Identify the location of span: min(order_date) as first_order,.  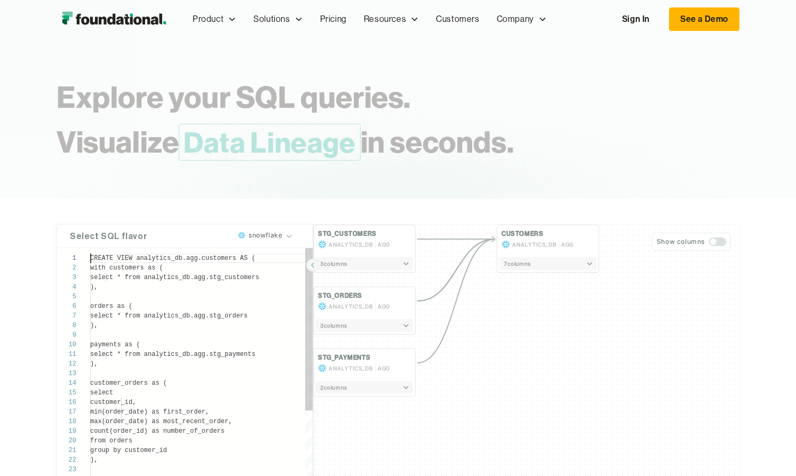
(149, 412).